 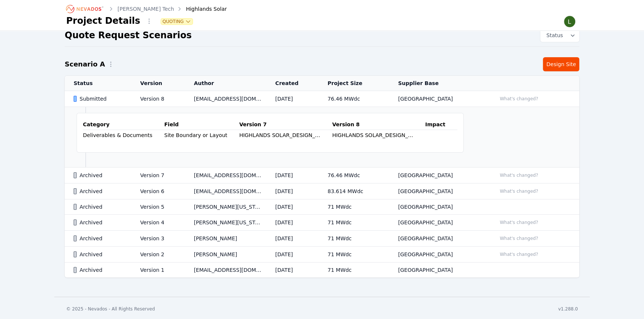 What do you see at coordinates (441, 125) in the screenshot?
I see `th: Impact` at bounding box center [441, 125].